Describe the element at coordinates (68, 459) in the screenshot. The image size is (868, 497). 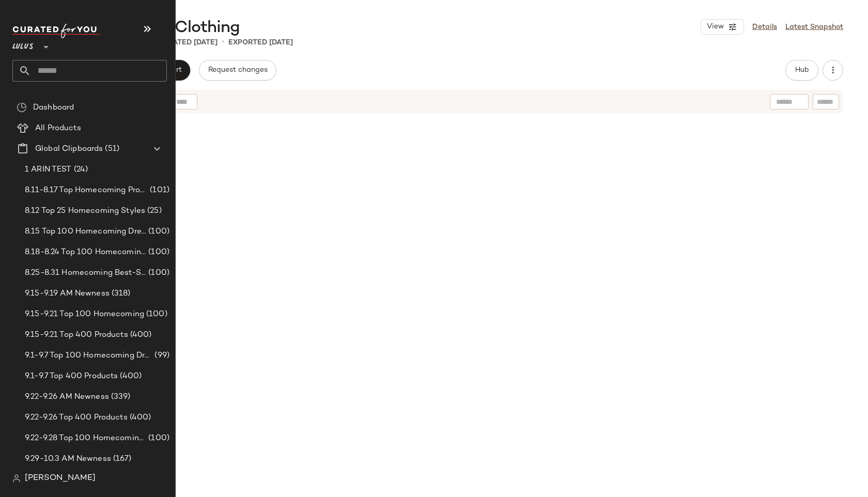
I see `span: 9.29-10.3 AM Newness` at that location.